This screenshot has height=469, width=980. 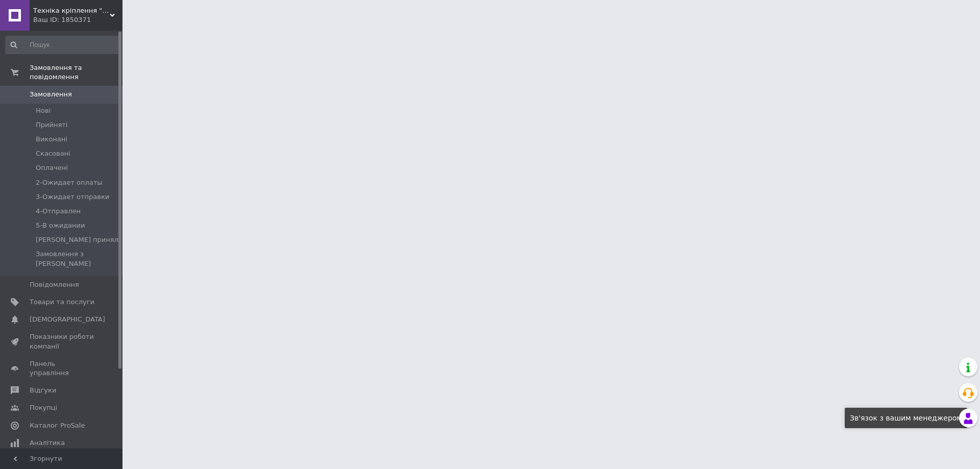 I want to click on span: Техніка кріплення "Метрекс Київ", so click(x=71, y=11).